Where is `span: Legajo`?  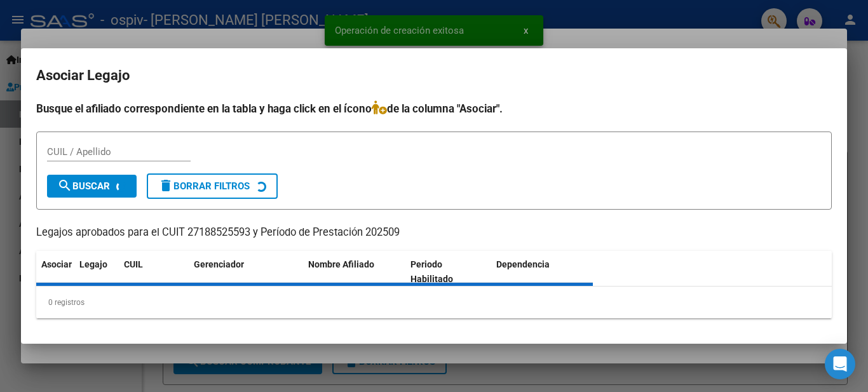
span: Legajo is located at coordinates (93, 265).